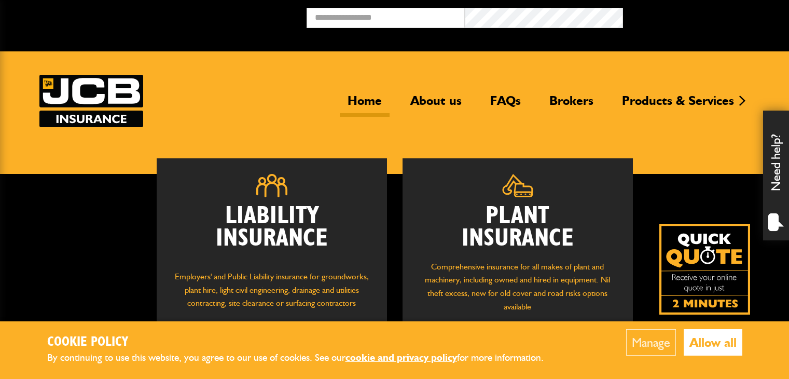 The height and width of the screenshot is (379, 789). What do you see at coordinates (518, 227) in the screenshot?
I see `h2: Plant Insurance` at bounding box center [518, 227].